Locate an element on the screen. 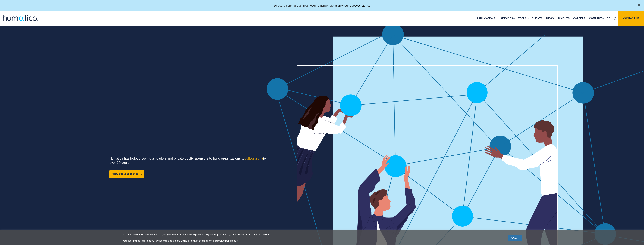  img: logo is located at coordinates (20, 18).